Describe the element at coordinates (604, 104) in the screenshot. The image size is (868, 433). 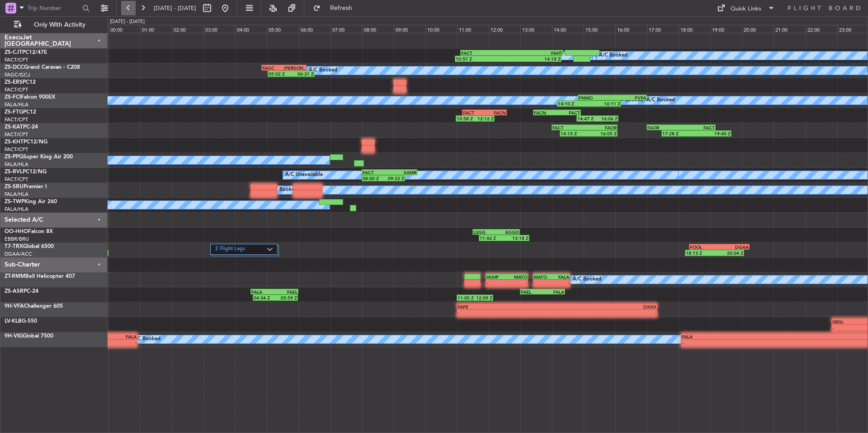
I see `div: 16:11 Z` at that location.